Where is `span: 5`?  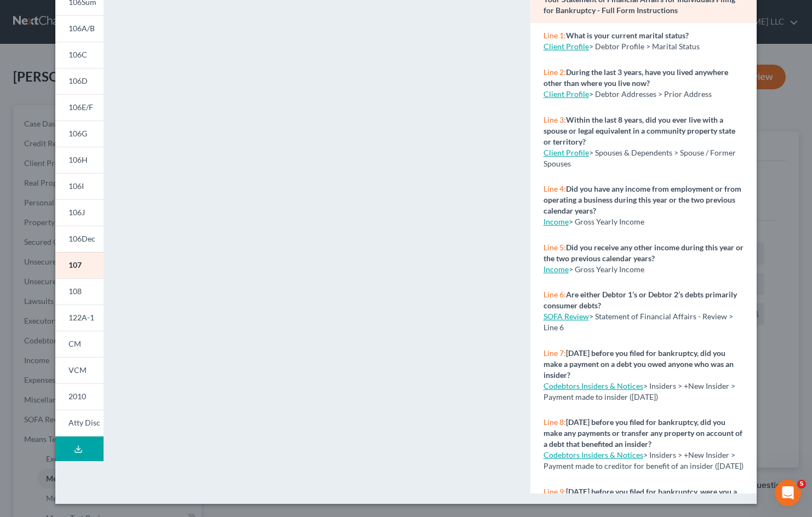
span: 5 is located at coordinates (802, 484).